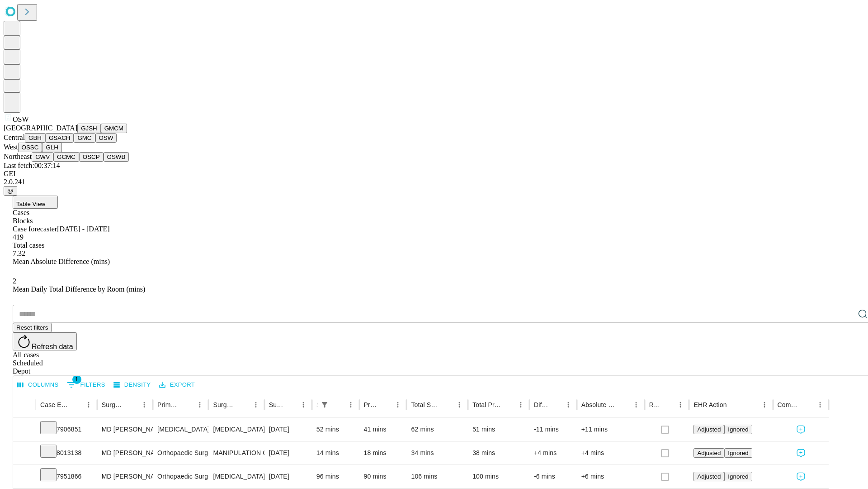 This screenshot has width=868, height=489. Describe the element at coordinates (224, 405) in the screenshot. I see `div: Surgery Name` at that location.